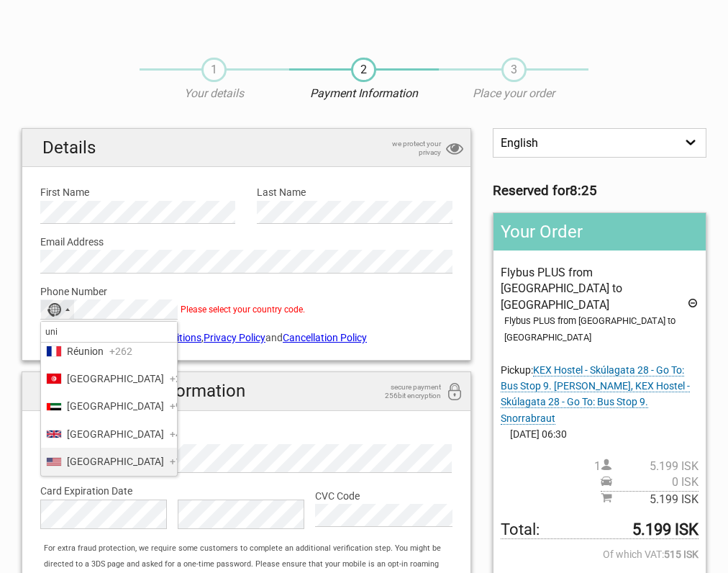 This screenshot has width=728, height=573. Describe the element at coordinates (600, 232) in the screenshot. I see `h2: Your Order` at that location.